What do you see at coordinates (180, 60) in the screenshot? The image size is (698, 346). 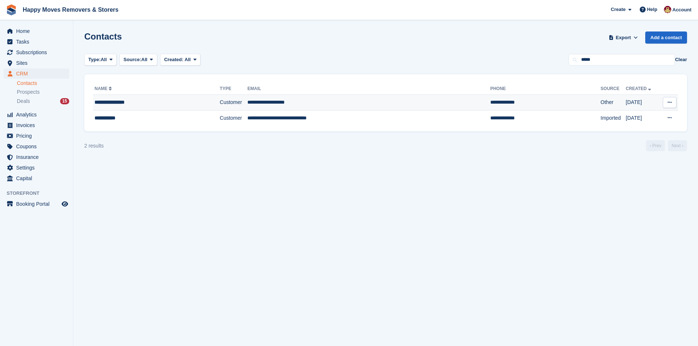 I see `button: Created: All` at bounding box center [180, 60].